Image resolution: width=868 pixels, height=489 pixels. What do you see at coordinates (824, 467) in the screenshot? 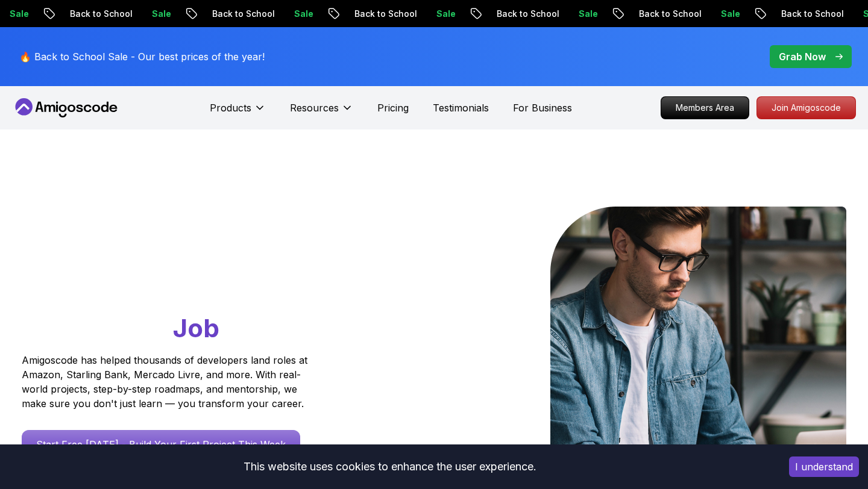
I see `button: Accept cookies` at bounding box center [824, 467].